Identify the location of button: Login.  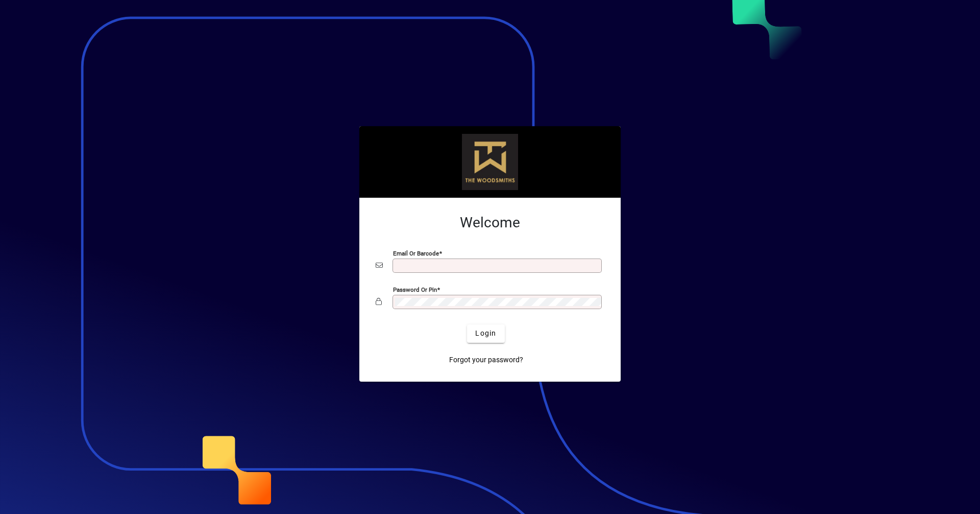
(485, 334).